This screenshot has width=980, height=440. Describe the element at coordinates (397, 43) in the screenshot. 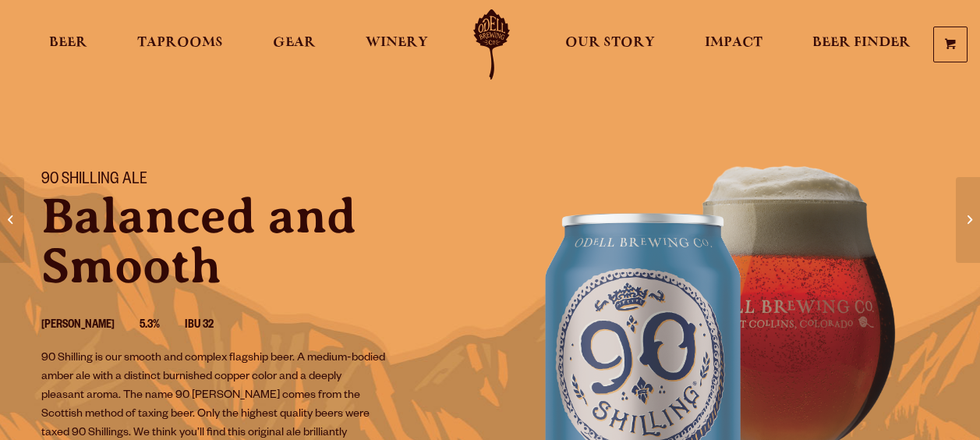

I see `span: Winery` at that location.